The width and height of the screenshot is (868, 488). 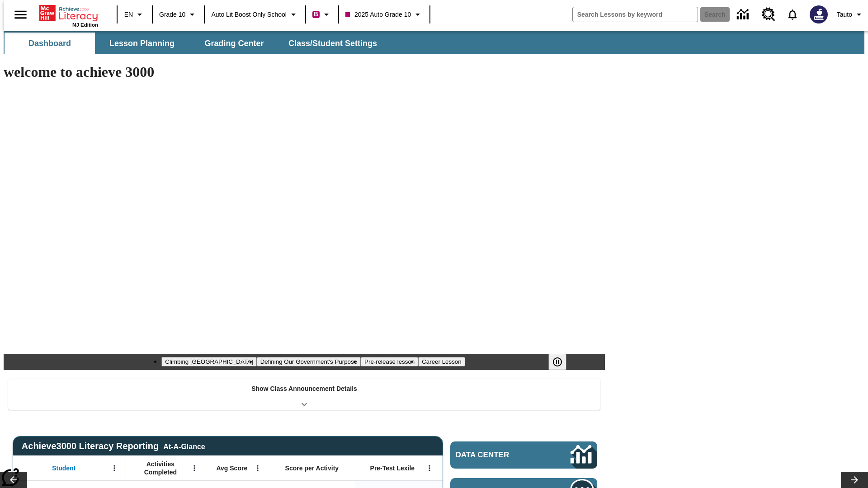 I want to click on img: Avatar, so click(x=819, y=15).